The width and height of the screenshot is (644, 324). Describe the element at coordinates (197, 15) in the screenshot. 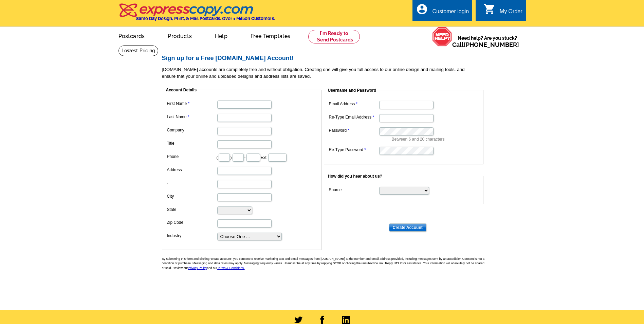

I see `a: Same Day Design, Print, & Mail Postcards. Over 1 Million Customers.` at that location.